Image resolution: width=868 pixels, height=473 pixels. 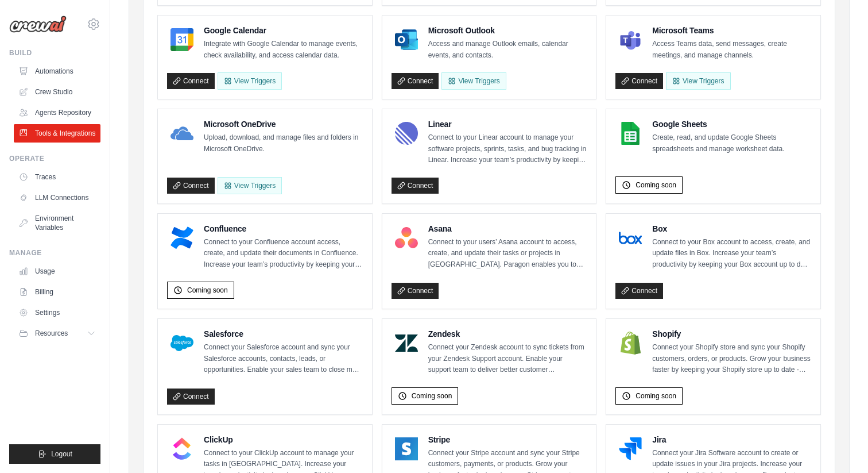 I want to click on img: Google Sheets Logo, so click(x=631, y=133).